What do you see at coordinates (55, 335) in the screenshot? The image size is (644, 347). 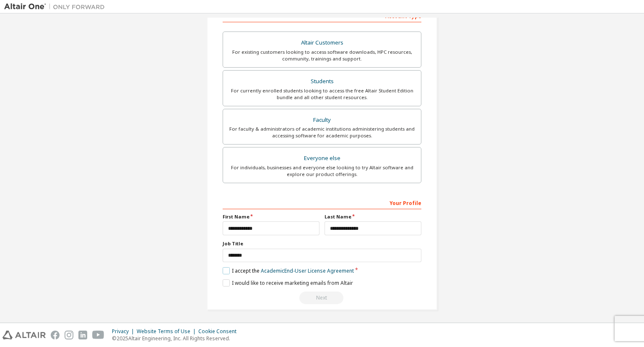 I see `img: facebook.svg` at bounding box center [55, 335].